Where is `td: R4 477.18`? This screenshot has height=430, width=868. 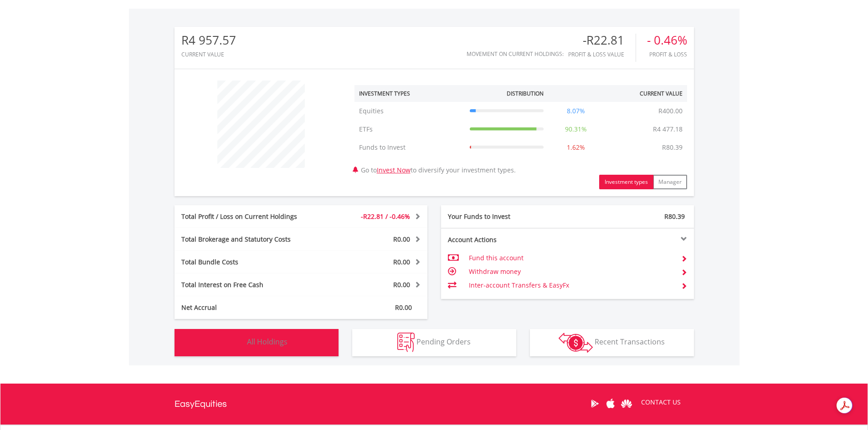 td: R4 477.18 is located at coordinates (667, 129).